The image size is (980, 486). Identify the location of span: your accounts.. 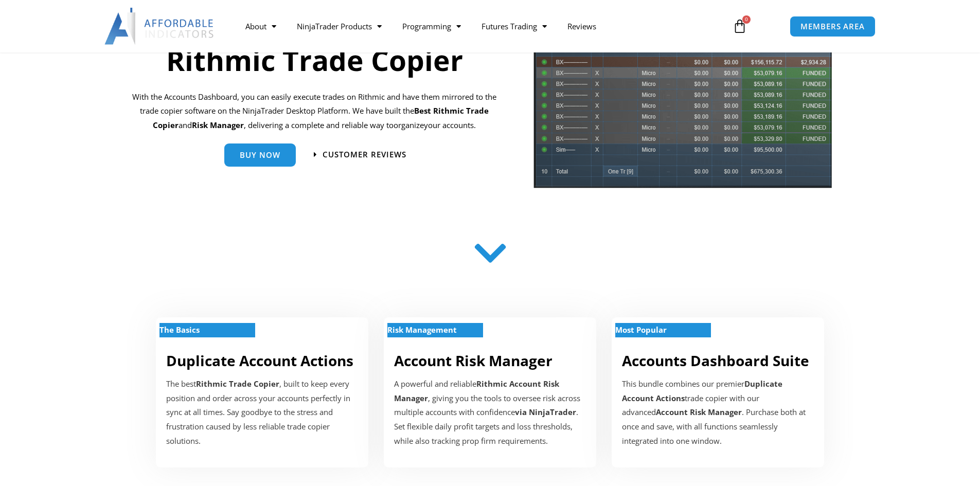
(450, 125).